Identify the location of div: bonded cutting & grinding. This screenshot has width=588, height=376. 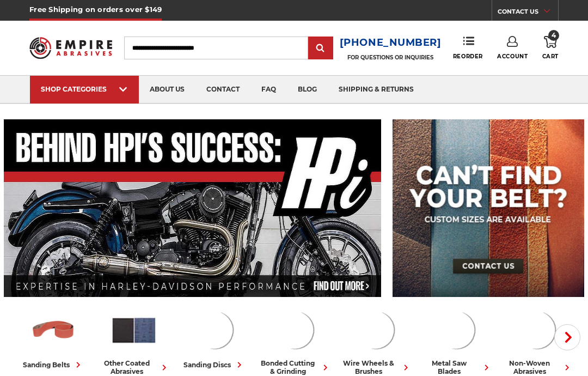
(295, 367).